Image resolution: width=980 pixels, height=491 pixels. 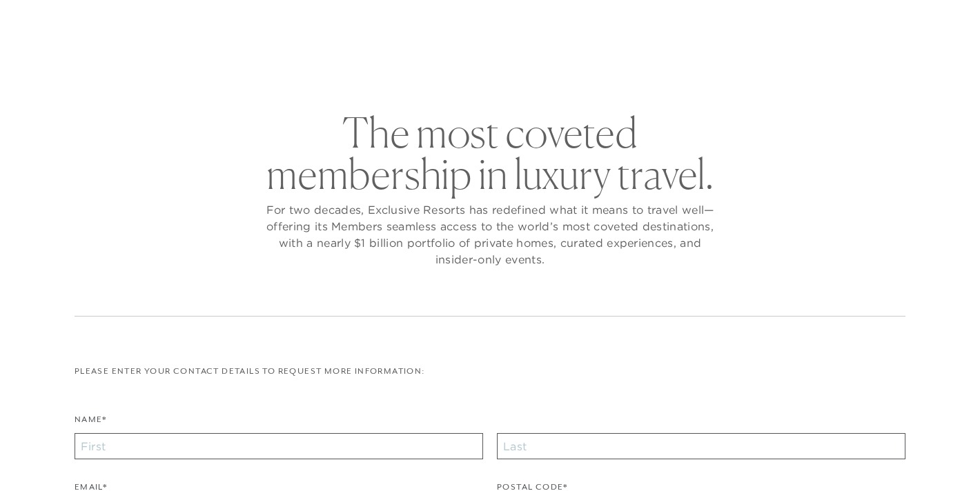 What do you see at coordinates (71, 21) in the screenshot?
I see `a: Get Started` at bounding box center [71, 21].